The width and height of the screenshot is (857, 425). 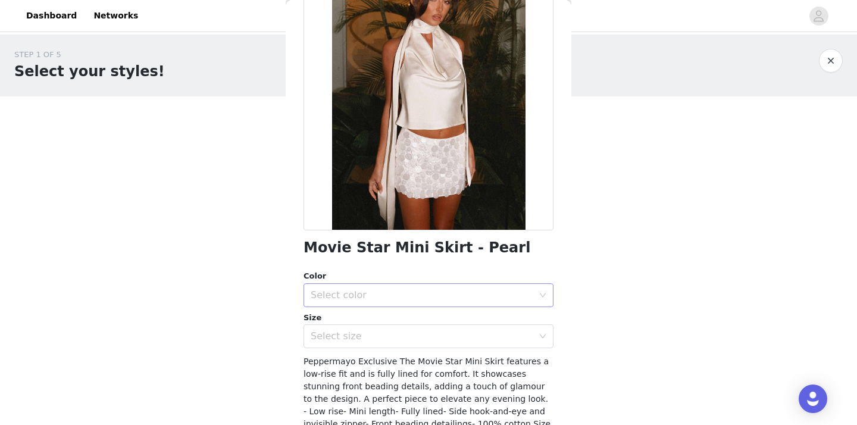 What do you see at coordinates (819, 16) in the screenshot?
I see `div: avatar` at bounding box center [819, 16].